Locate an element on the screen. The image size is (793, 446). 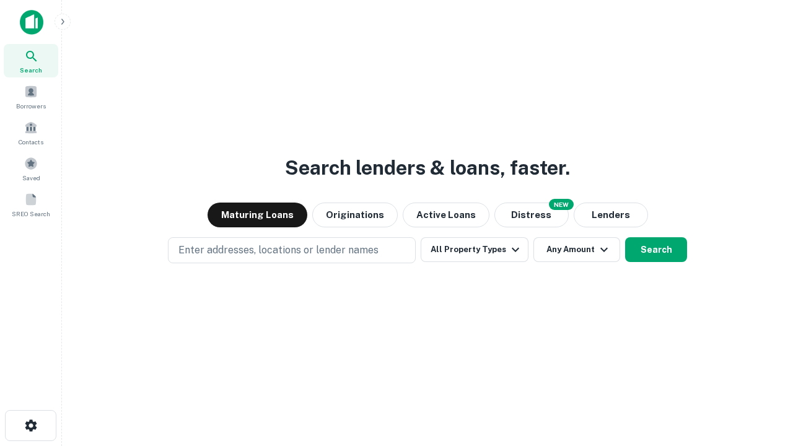
div: Borrowers is located at coordinates (31, 97).